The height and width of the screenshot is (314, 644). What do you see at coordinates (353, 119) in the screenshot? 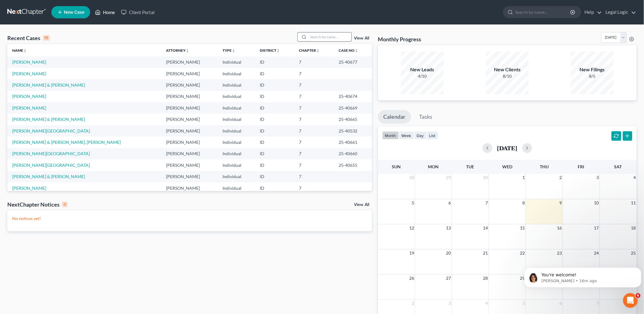
I see `td: 25-40665` at bounding box center [353, 119].